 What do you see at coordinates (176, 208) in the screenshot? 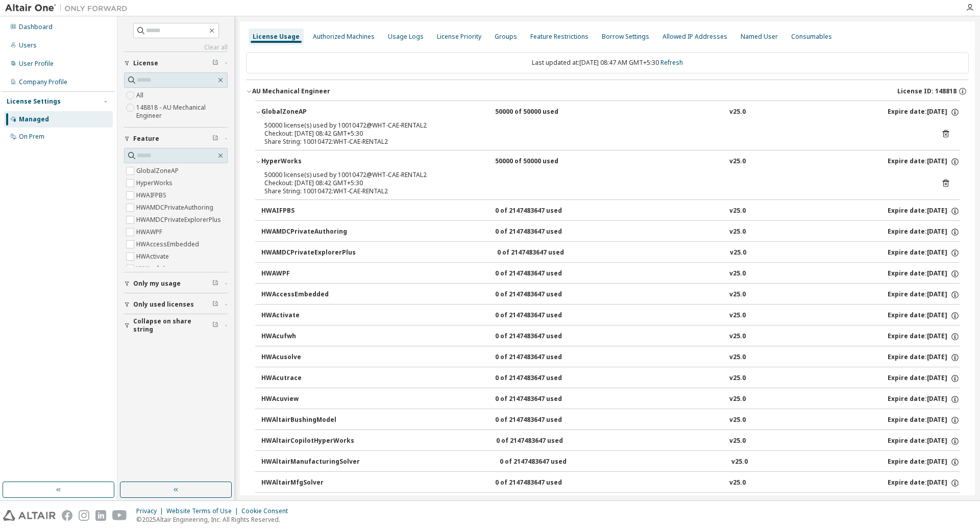
I see `label: HWAMDCPrivateAuthoring` at bounding box center [176, 208].